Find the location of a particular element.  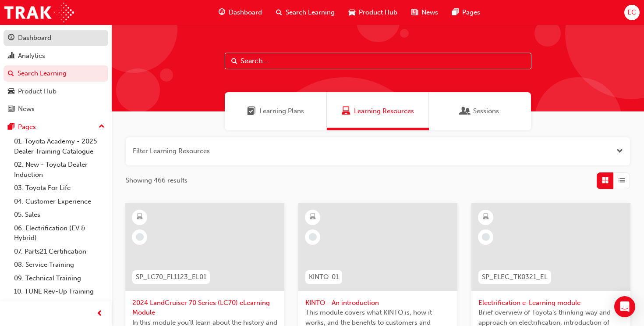

a: guage-iconDashboard is located at coordinates (240, 12).